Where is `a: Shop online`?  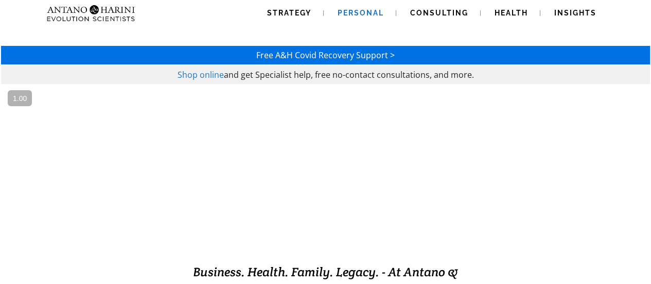
a: Shop online is located at coordinates (201, 75).